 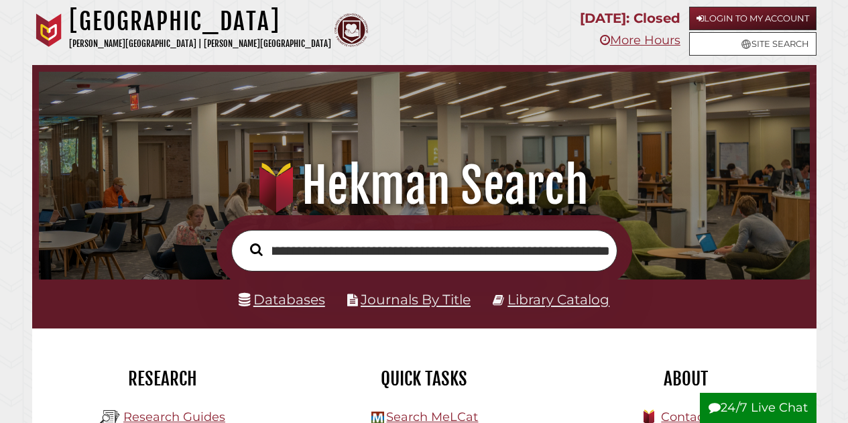 What do you see at coordinates (558, 299) in the screenshot?
I see `a: Library Catalog` at bounding box center [558, 299].